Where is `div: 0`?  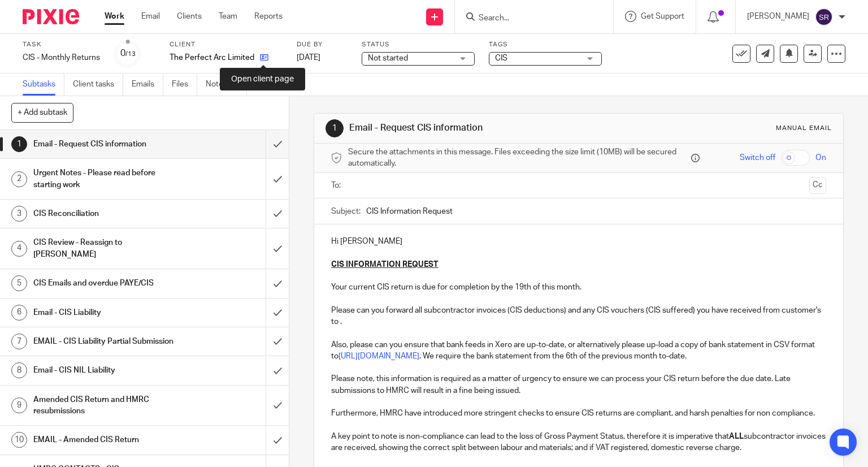
div: 0 is located at coordinates (127, 53).